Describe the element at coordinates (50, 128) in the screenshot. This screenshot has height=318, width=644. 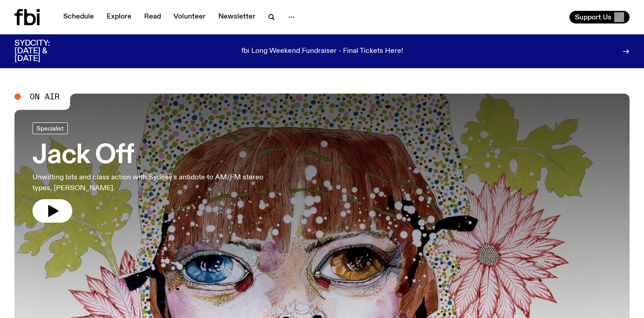
I see `a: Specialist` at that location.